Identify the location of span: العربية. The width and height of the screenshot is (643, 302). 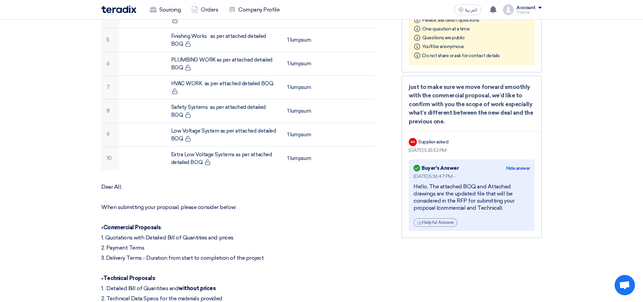
(471, 10).